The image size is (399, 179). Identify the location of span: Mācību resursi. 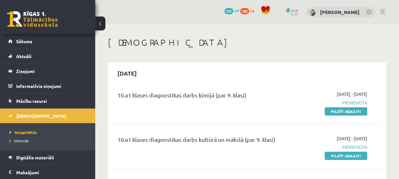
(31, 101).